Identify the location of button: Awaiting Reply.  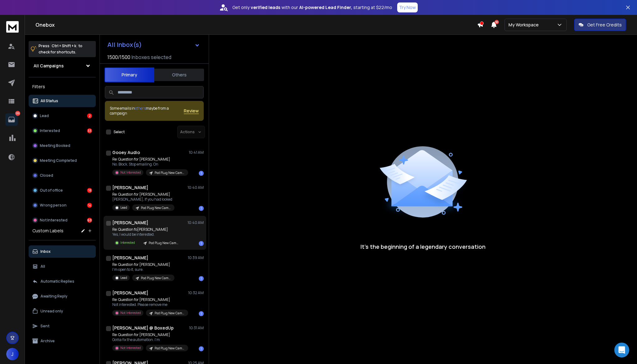
(62, 296).